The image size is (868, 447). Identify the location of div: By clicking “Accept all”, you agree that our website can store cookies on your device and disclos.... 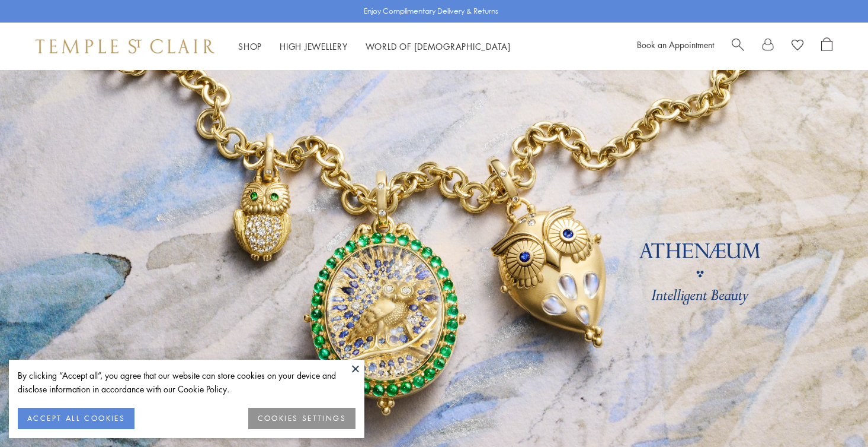
(186, 382).